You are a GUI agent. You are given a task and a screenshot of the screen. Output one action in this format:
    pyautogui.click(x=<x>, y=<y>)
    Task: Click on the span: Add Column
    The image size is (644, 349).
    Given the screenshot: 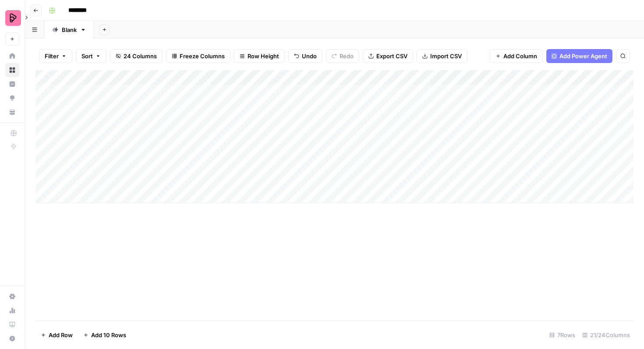 What is the action you would take?
    pyautogui.click(x=520, y=56)
    